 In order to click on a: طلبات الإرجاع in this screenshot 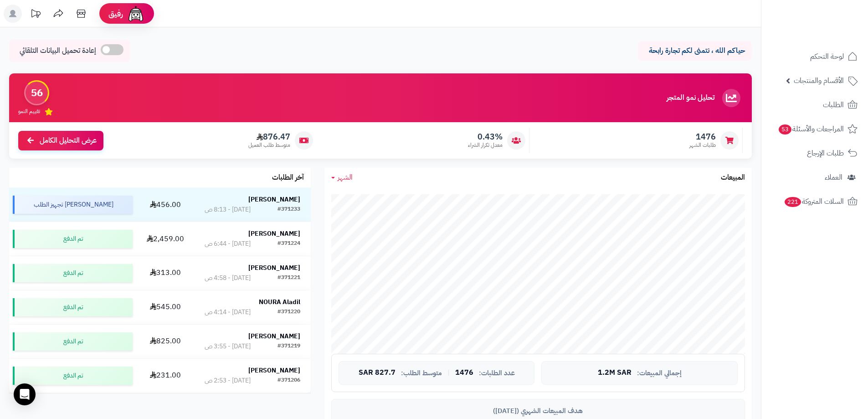, I will do `click(815, 154)`.